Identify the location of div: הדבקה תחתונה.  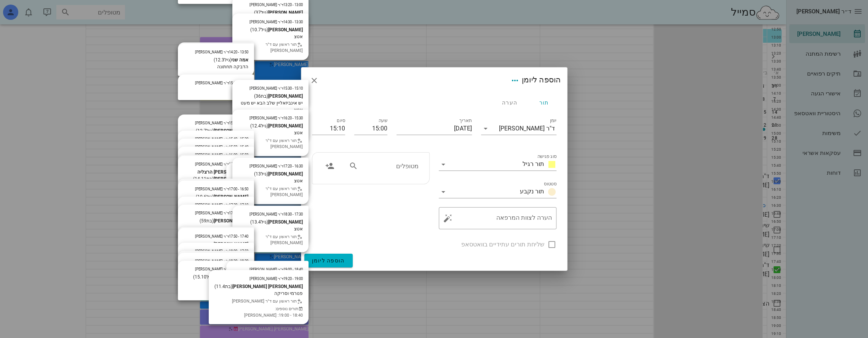
(216, 67).